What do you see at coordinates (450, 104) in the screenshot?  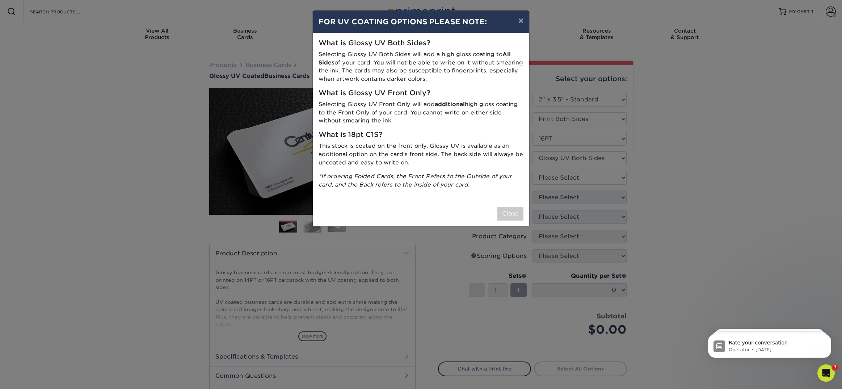 I see `strong: additional` at bounding box center [450, 104].